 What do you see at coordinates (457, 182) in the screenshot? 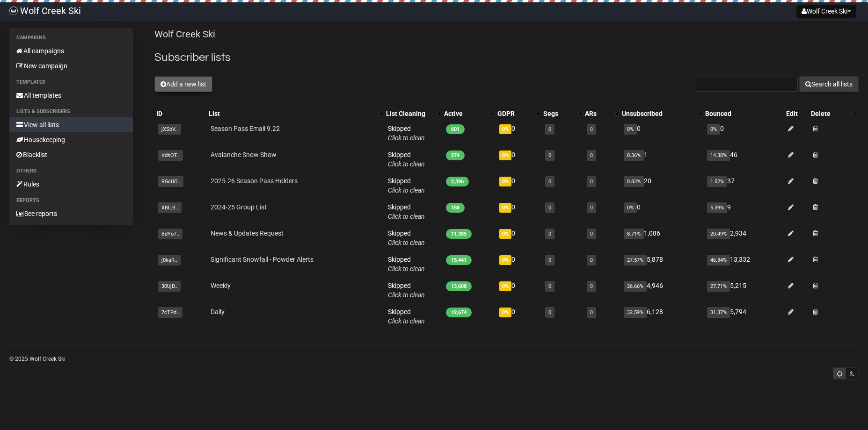
I see `span: 2,396` at bounding box center [457, 182].